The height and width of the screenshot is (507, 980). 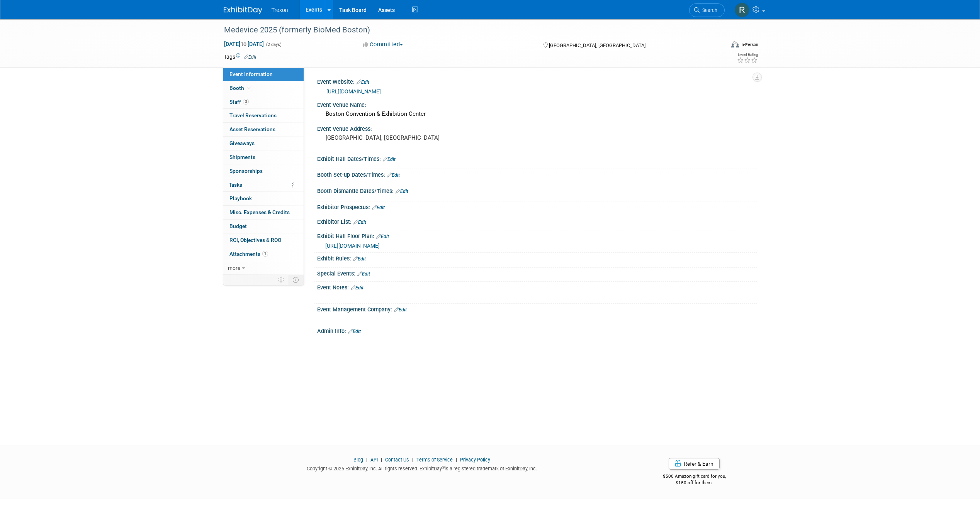 I want to click on span: Budget, so click(x=238, y=226).